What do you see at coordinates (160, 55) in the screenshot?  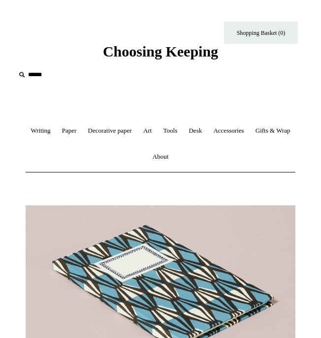 I see `a: Choosing Keeping` at bounding box center [160, 55].